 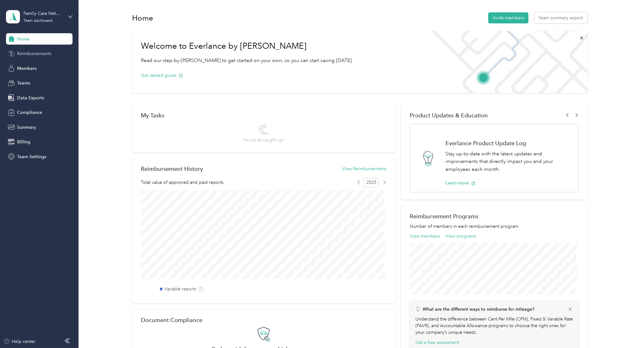 What do you see at coordinates (460, 183) in the screenshot?
I see `button: Learn more` at bounding box center [460, 183].